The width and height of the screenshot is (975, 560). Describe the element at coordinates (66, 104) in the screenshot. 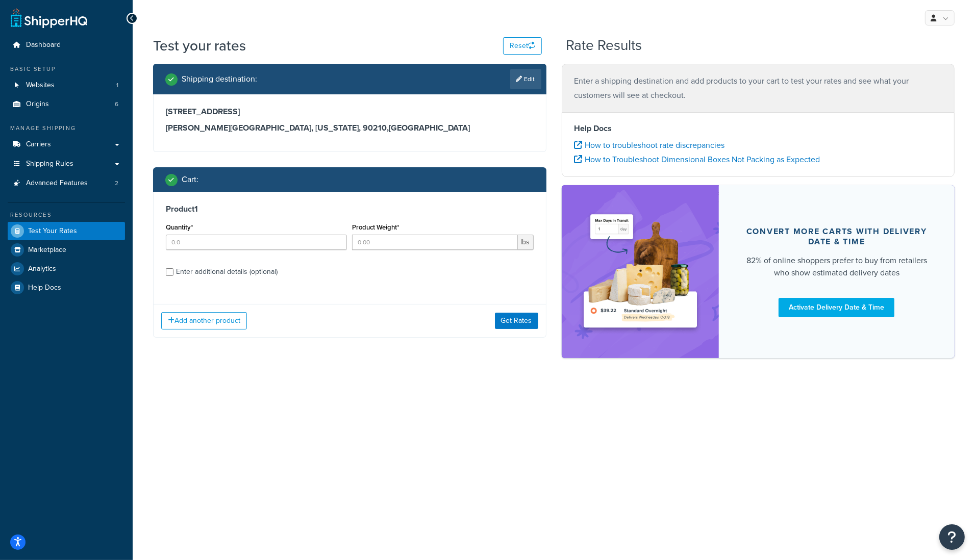

I see `a: Origins6` at that location.